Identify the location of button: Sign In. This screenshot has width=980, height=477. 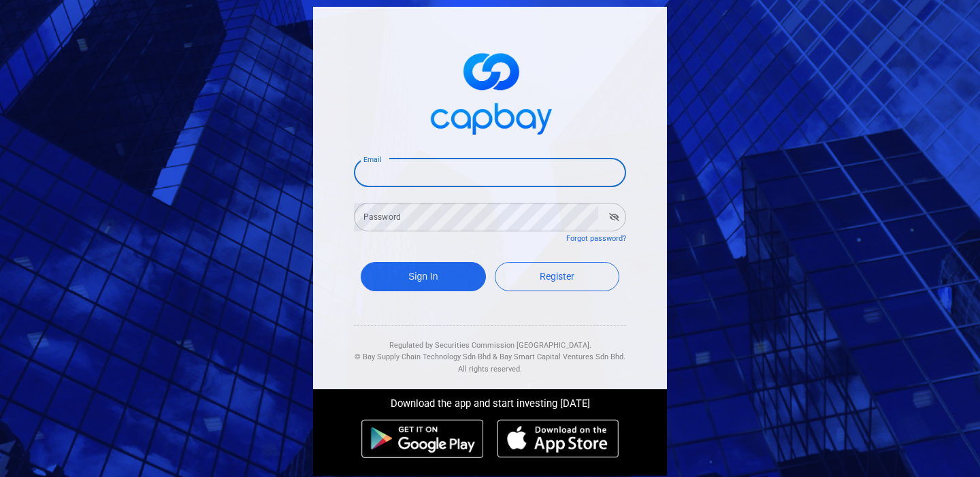
(423, 276).